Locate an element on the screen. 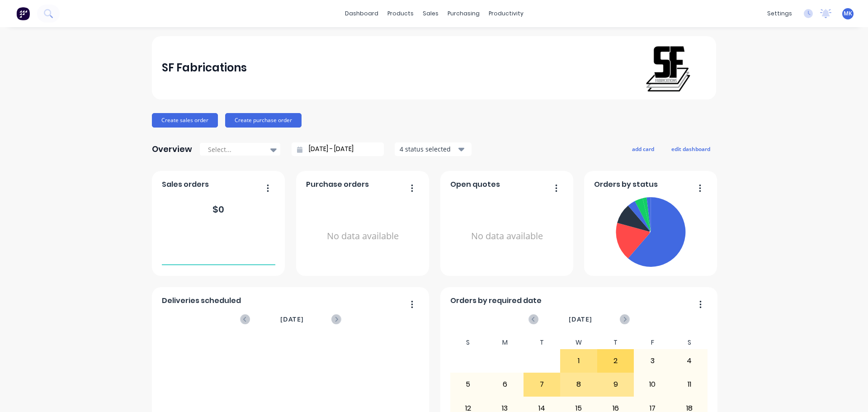 This screenshot has height=412, width=868. div: Overview is located at coordinates (172, 149).